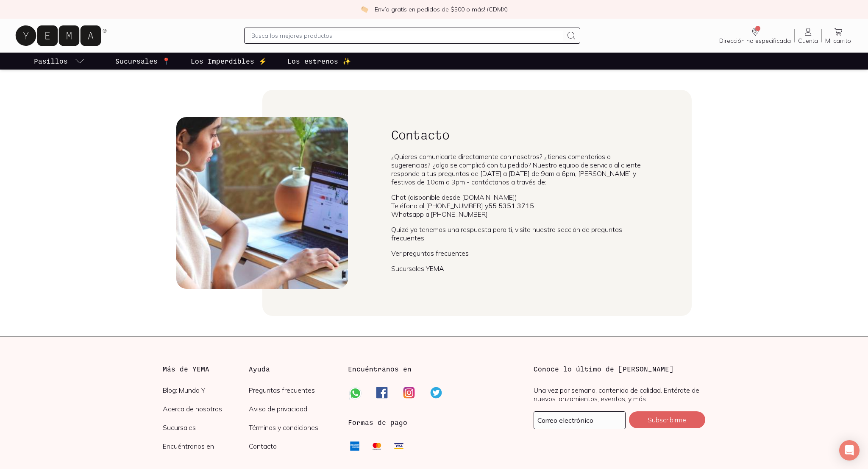 The image size is (868, 469). What do you see at coordinates (291, 427) in the screenshot?
I see `a: Términos y condiciones` at bounding box center [291, 427].